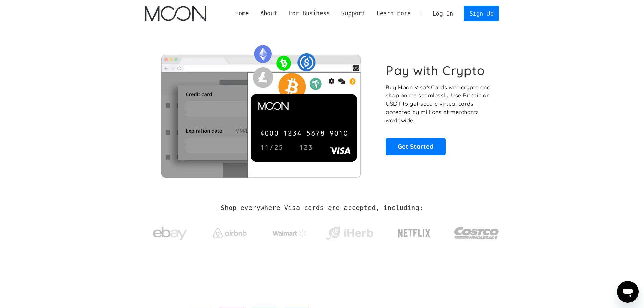  What do you see at coordinates (176, 14) in the screenshot?
I see `a: home` at bounding box center [176, 14].